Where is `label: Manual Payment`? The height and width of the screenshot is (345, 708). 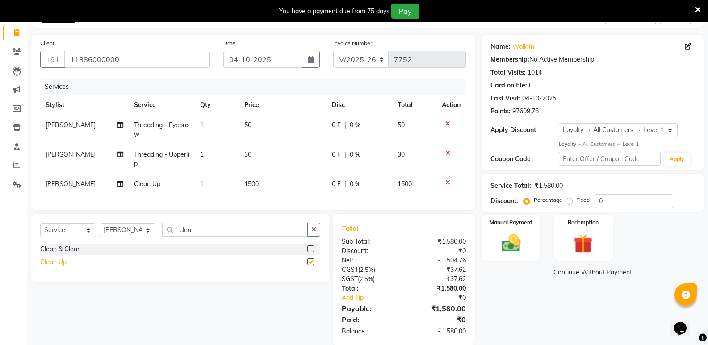 label: Manual Payment is located at coordinates (511, 223).